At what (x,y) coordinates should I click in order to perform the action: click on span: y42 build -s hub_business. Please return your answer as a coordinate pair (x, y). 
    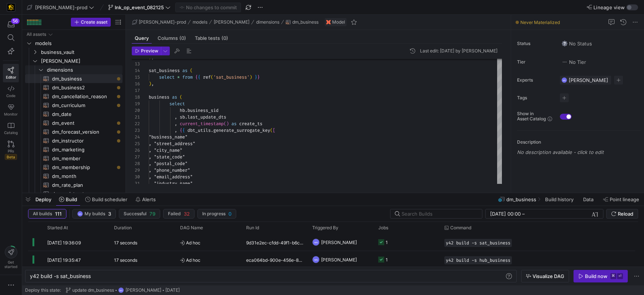
    Looking at the image, I should click on (478, 260).